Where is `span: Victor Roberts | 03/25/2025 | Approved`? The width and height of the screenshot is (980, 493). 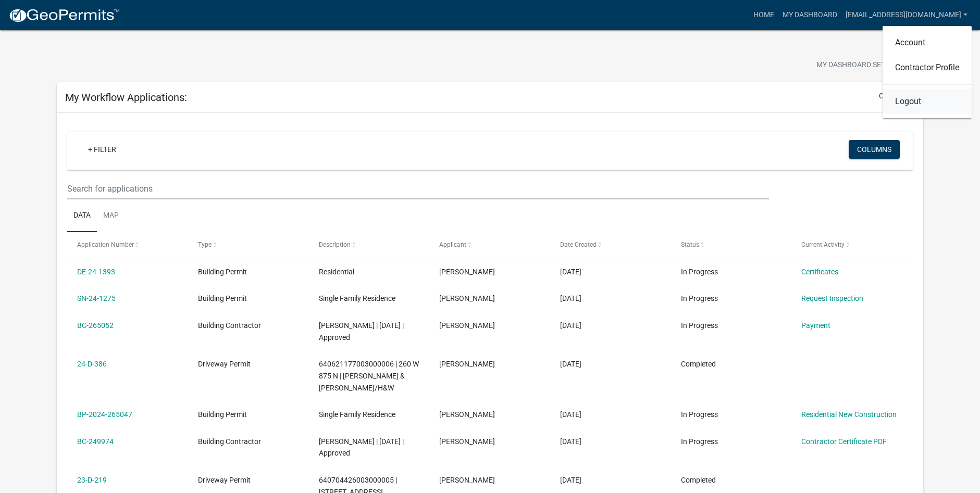
span: Victor Roberts | 03/25/2025 | Approved is located at coordinates (361, 331).